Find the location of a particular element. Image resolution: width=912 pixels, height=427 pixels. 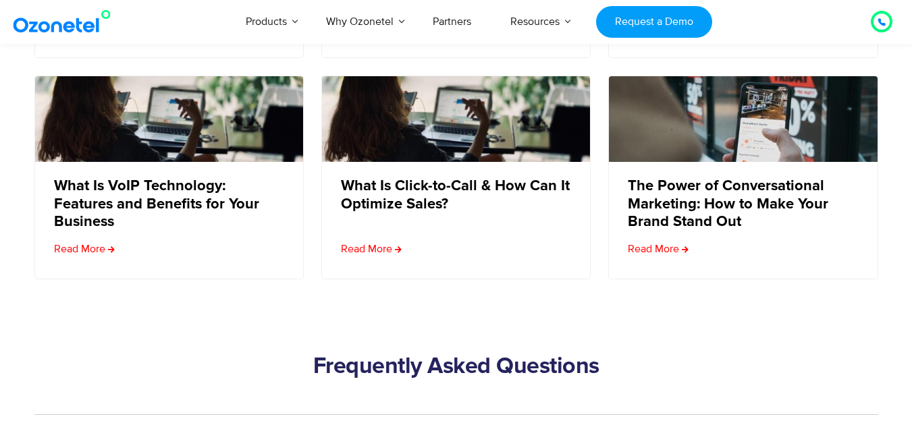

a: Read more about What Is VoIP Technology: Features and Benefits for Your Business is located at coordinates (84, 249).